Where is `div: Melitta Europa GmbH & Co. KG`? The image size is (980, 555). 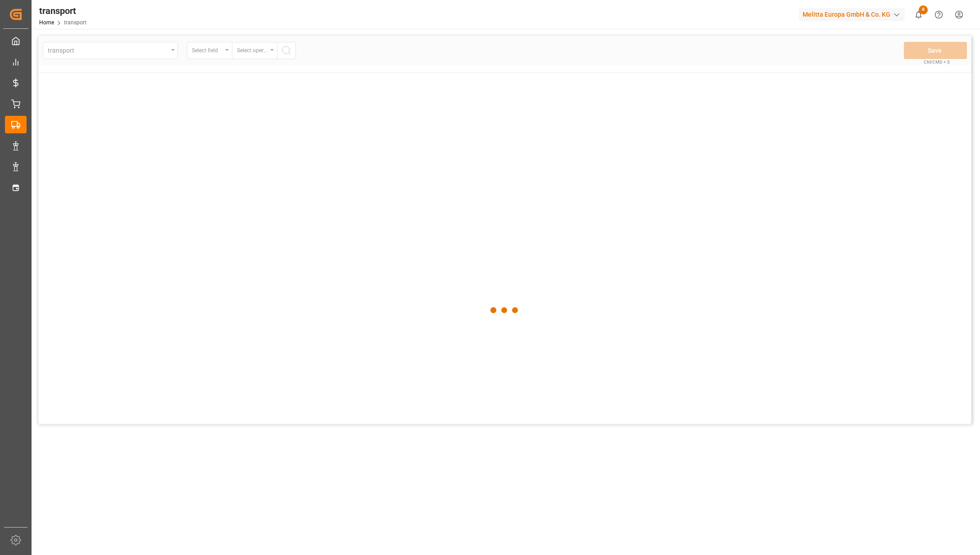 div: Melitta Europa GmbH & Co. KG is located at coordinates (852, 15).